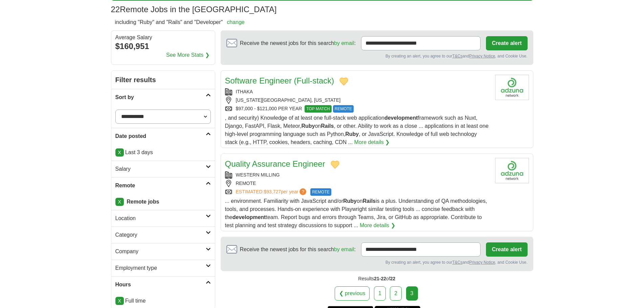 The height and width of the screenshot is (308, 644). Describe the element at coordinates (512, 87) in the screenshot. I see `img: Company logo` at that location.